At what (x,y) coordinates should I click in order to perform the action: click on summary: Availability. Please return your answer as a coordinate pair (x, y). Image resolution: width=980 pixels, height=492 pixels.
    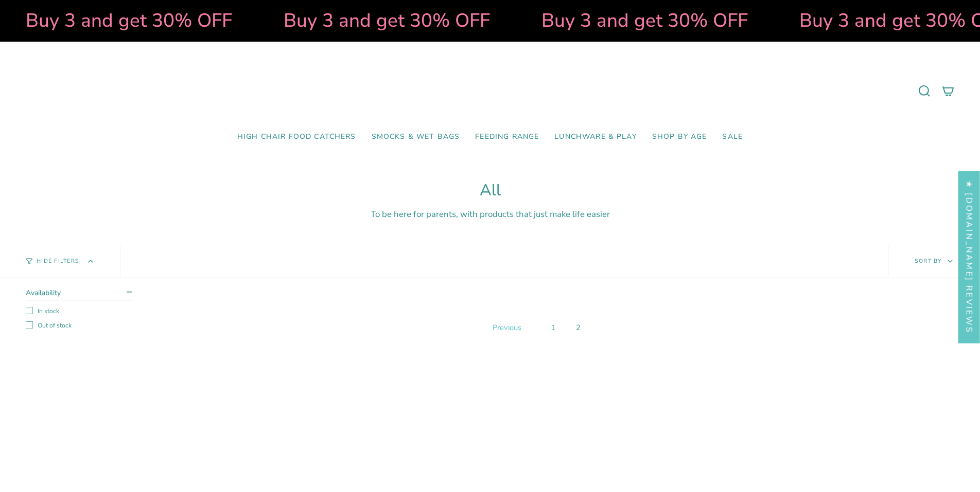
    Looking at the image, I should click on (79, 294).